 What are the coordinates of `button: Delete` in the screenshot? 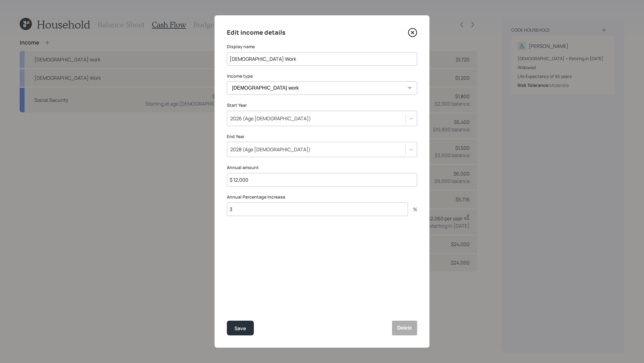 It's located at (405, 328).